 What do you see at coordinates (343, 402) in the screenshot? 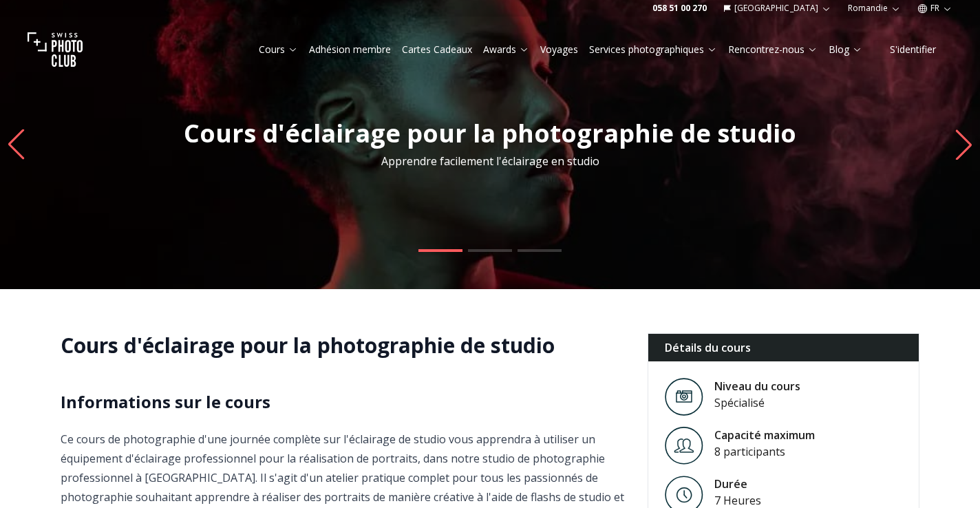
I see `h2: Informations sur le cours` at bounding box center [343, 402].